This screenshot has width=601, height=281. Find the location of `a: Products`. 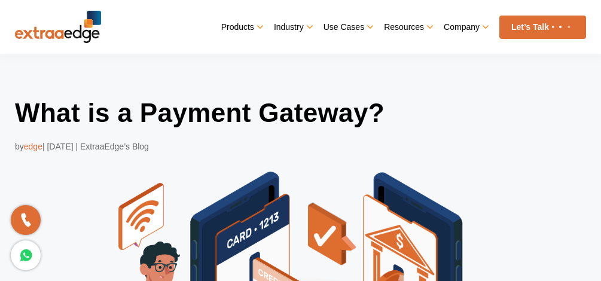

a: Products is located at coordinates (242, 27).